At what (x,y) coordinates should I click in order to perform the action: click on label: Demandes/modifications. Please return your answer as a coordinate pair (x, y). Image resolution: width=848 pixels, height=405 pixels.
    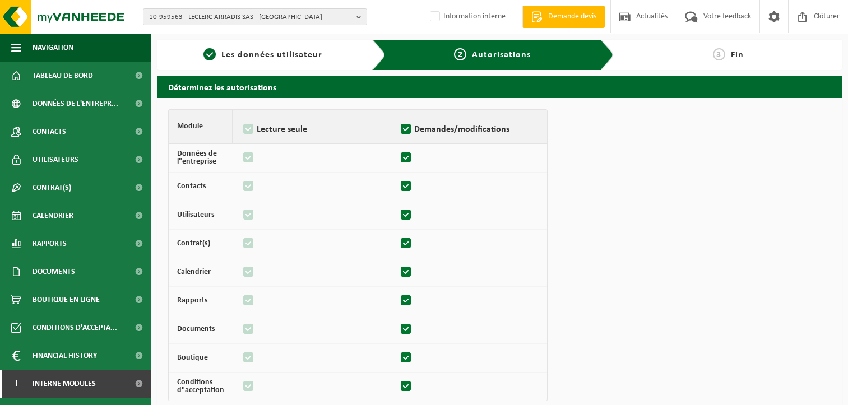
    Looking at the image, I should click on (468, 129).